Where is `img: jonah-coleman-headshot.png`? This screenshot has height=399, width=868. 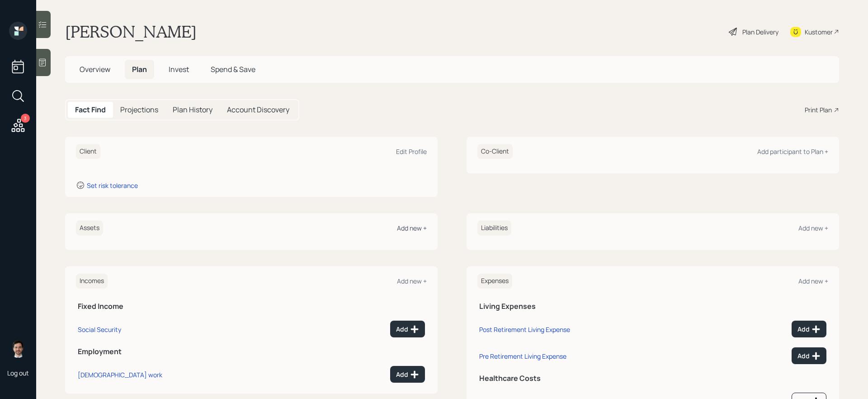
img: jonah-coleman-headshot.png is located at coordinates (18, 348).